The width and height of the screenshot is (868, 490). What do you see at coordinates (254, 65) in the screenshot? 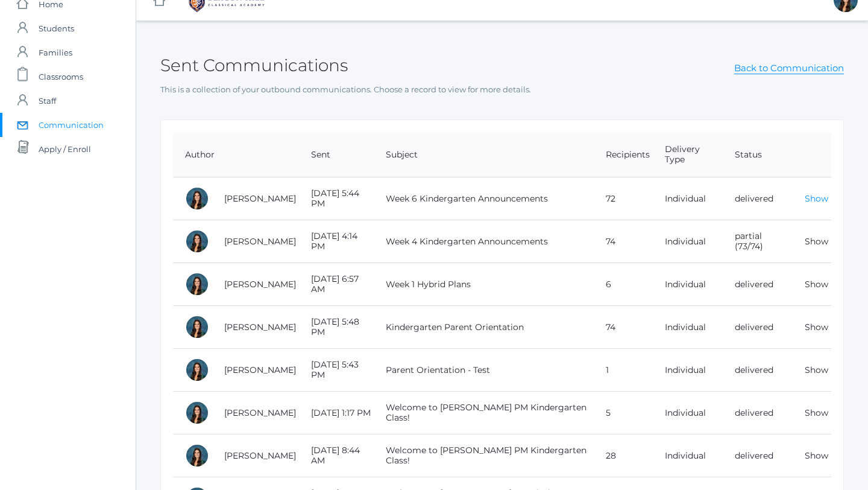
I see `h2: Sent Communications` at bounding box center [254, 65].